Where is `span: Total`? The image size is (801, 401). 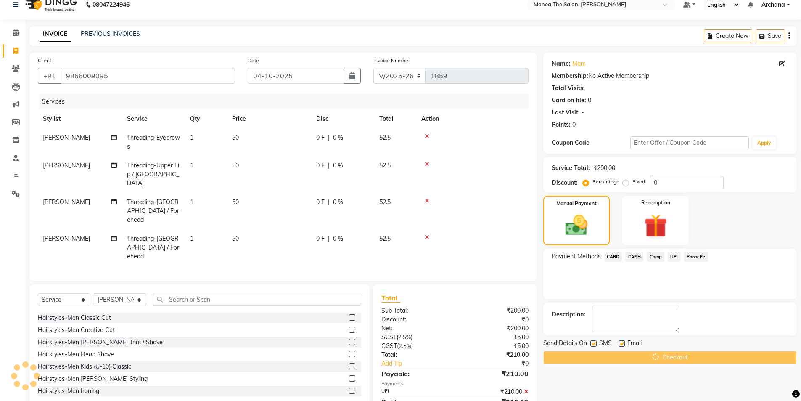 span: Total is located at coordinates (391, 298).